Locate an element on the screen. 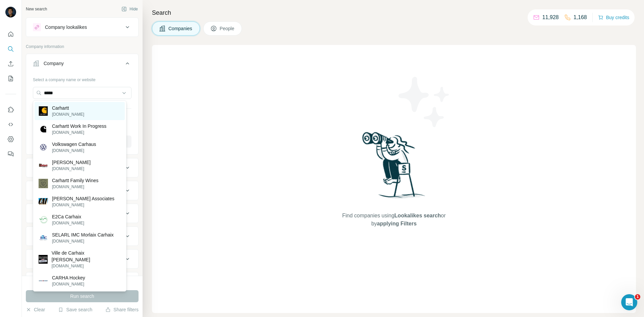 This screenshot has height=317, width=644. img: E2Ca Carhaix is located at coordinates (43, 220).